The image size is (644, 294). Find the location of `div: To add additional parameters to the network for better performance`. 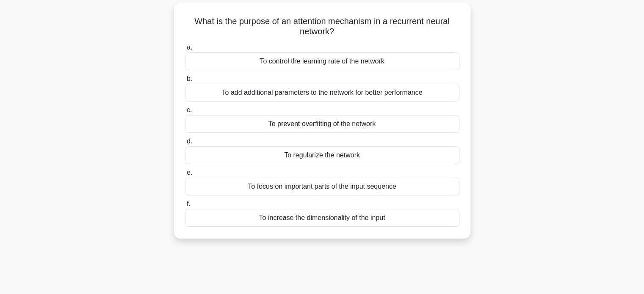

div: To add additional parameters to the network for better performance is located at coordinates (322, 93).